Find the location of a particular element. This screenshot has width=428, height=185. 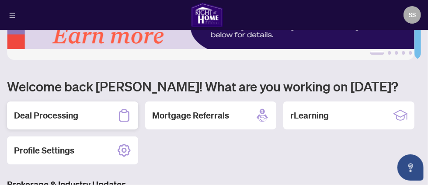

button: 5 is located at coordinates (411, 53).